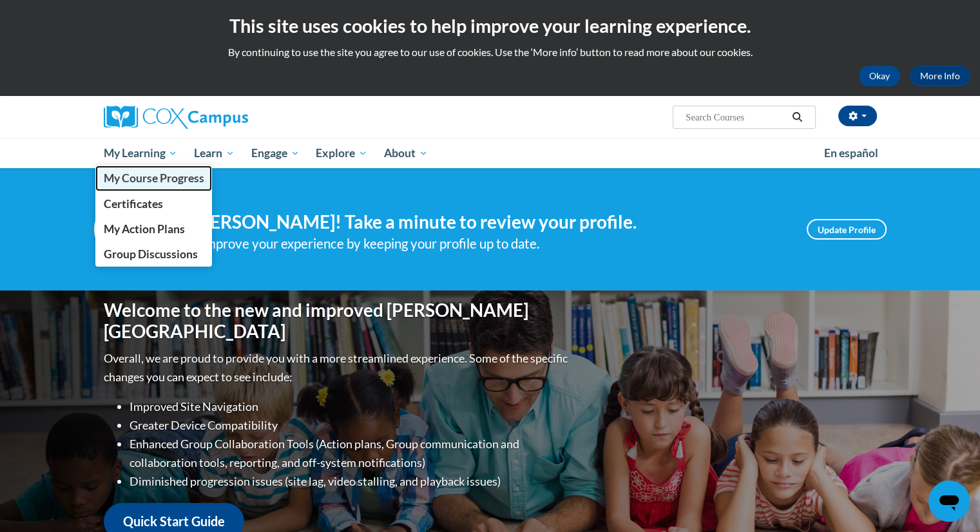  Describe the element at coordinates (350, 426) in the screenshot. I see `li: Greater Device Compatibility` at that location.